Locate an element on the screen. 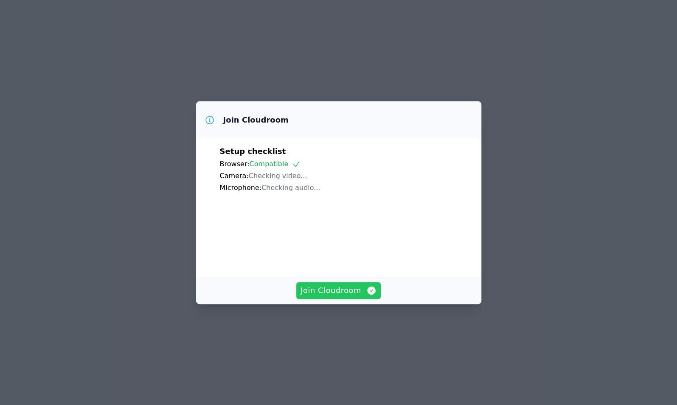  span: Setup checklist is located at coordinates (253, 151).